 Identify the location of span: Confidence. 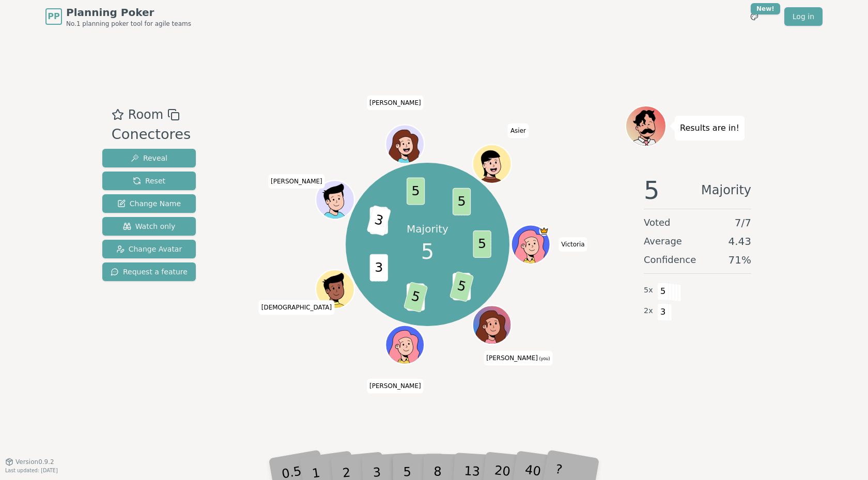
(670, 260).